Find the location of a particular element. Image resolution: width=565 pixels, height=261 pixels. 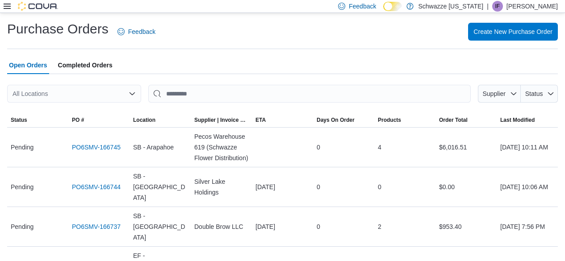

span: Completed Orders is located at coordinates (85, 65).